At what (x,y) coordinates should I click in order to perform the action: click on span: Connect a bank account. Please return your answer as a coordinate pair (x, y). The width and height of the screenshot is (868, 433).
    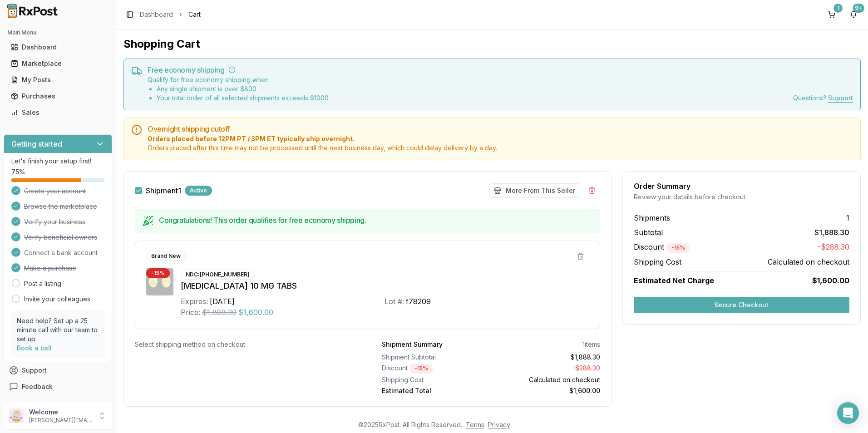
    Looking at the image, I should click on (61, 253).